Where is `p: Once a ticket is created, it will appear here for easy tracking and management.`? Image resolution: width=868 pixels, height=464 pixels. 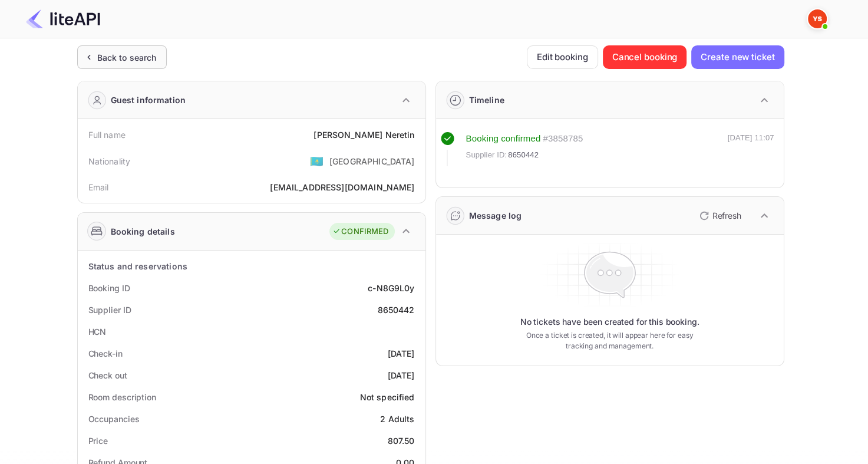
p: Once a ticket is created, it will appear here for easy tracking and management. is located at coordinates (610, 341).